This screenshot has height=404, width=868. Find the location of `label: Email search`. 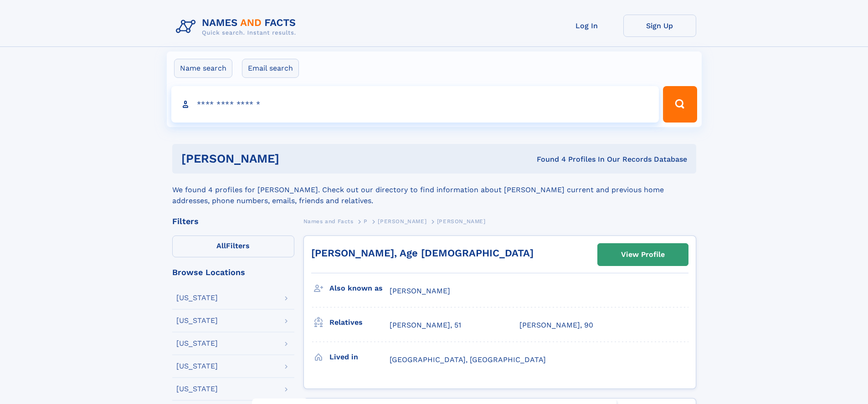

label: Email search is located at coordinates (270, 68).